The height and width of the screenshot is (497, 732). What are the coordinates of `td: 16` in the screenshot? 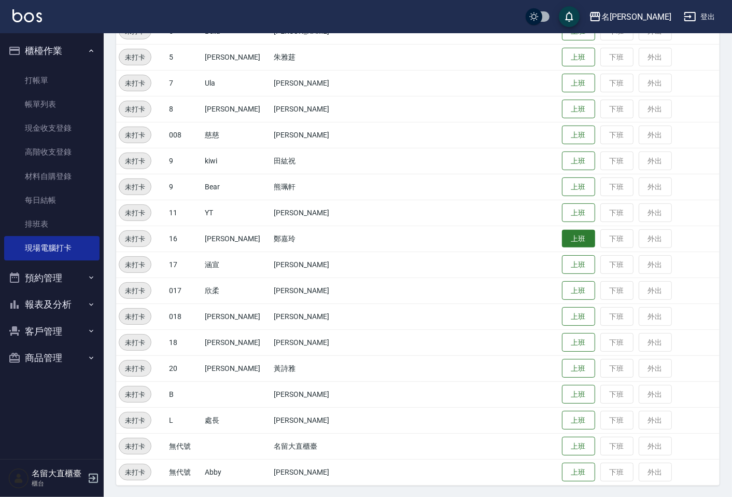 It's located at (184, 239).